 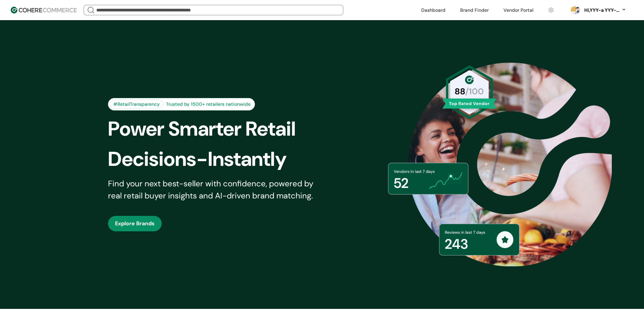 I want to click on div: #RetailTransparency, so click(x=137, y=104).